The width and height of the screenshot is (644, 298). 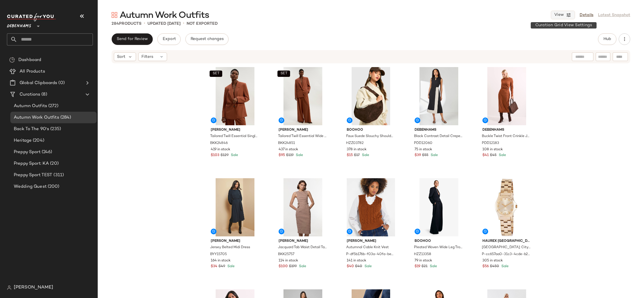 I want to click on a: Details, so click(x=587, y=15).